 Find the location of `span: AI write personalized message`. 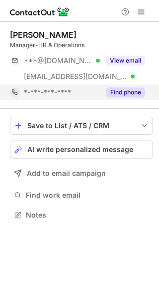

span: AI write personalized message is located at coordinates (80, 149).